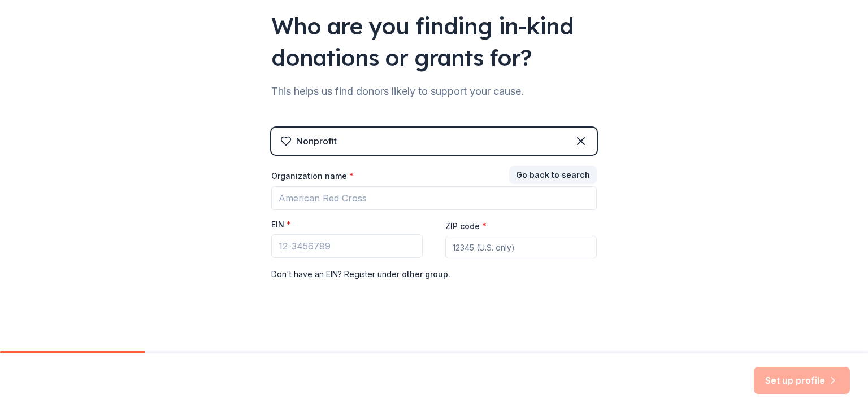 The width and height of the screenshot is (868, 412). I want to click on div: This helps us find donors likely to support your cause., so click(434, 91).